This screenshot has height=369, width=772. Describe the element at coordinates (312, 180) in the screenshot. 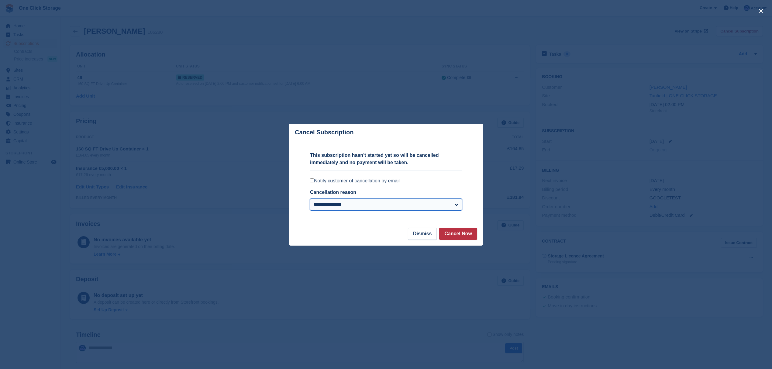

I see `input: Notify customer of cancellation by email` at that location.